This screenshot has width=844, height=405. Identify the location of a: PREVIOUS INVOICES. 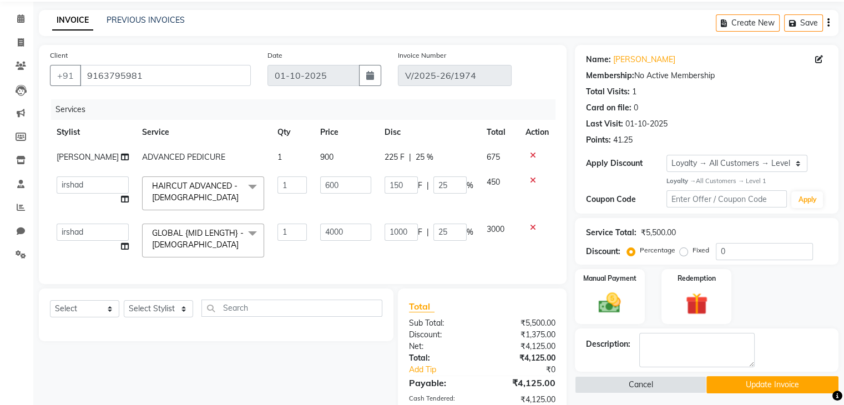
(145, 20).